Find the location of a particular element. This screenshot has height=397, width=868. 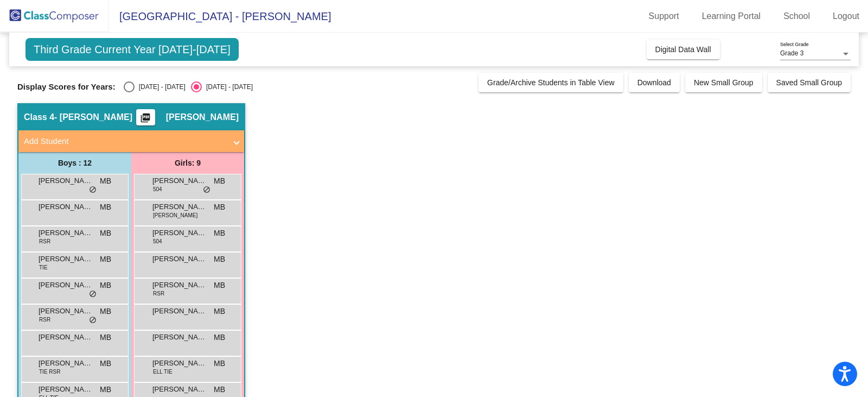

mat-radio-group: Select an option is located at coordinates (188, 86).